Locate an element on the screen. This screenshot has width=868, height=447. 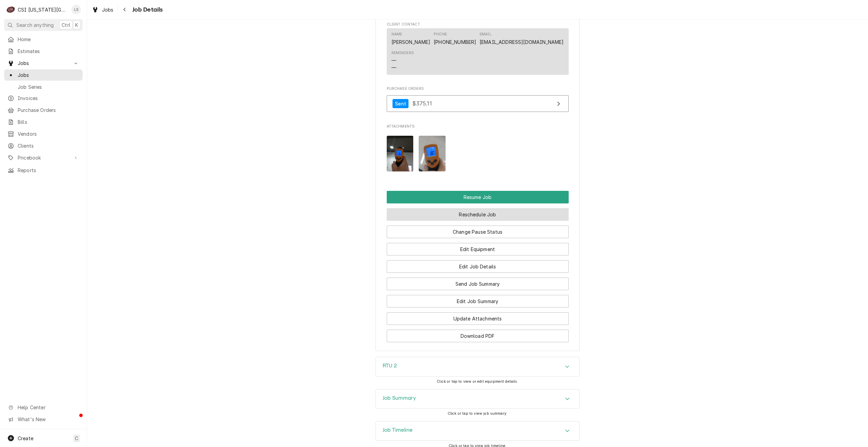
button: Reschedule Job is located at coordinates (477, 214).